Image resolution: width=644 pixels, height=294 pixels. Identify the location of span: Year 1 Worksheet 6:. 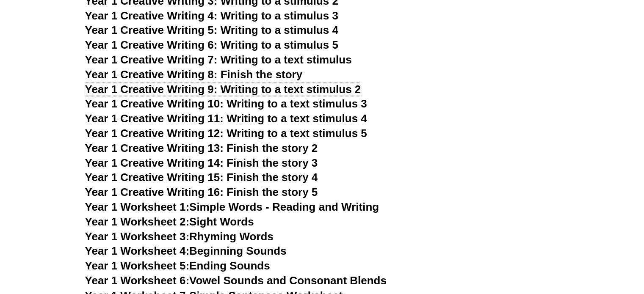
(137, 281).